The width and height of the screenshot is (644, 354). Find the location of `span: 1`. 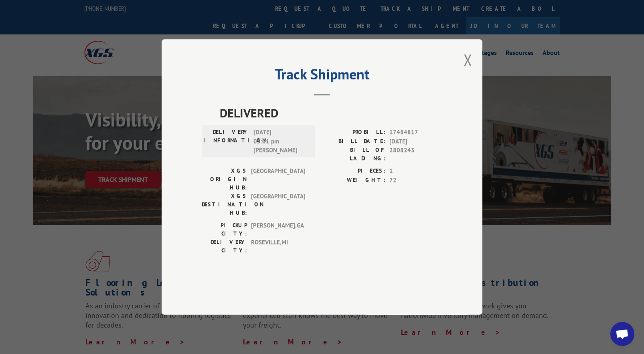

span: 1 is located at coordinates (416, 171).